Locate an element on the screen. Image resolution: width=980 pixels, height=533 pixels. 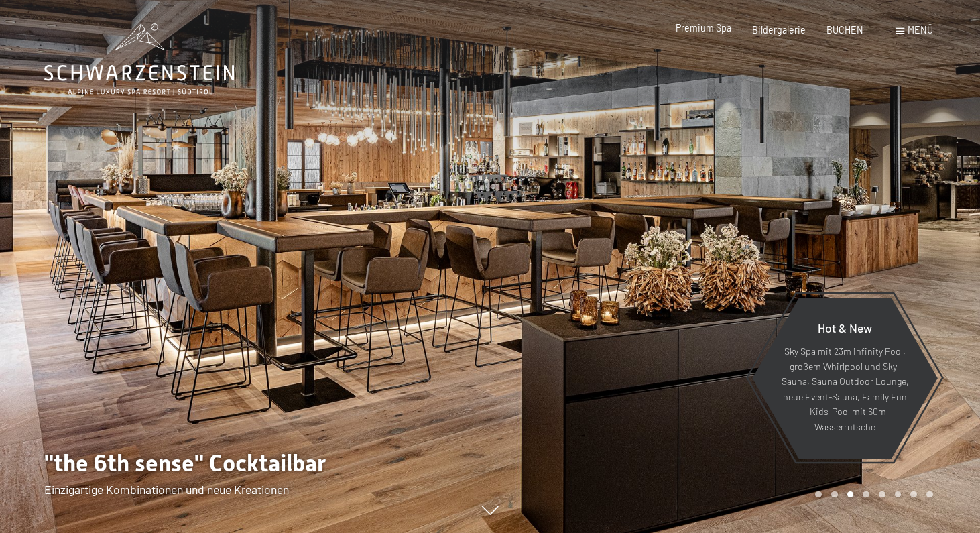
div: Carousel Page 8 is located at coordinates (929, 495).